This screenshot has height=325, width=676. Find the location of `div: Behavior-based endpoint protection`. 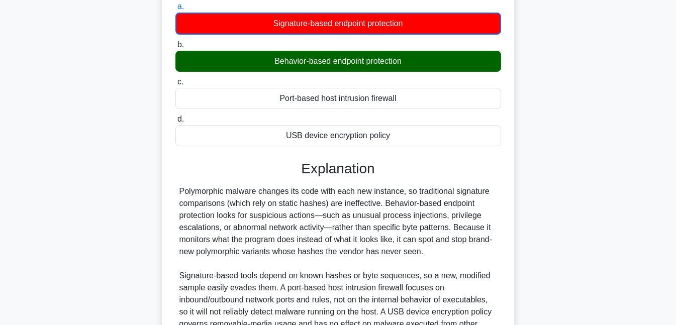

div: Behavior-based endpoint protection is located at coordinates (338, 61).